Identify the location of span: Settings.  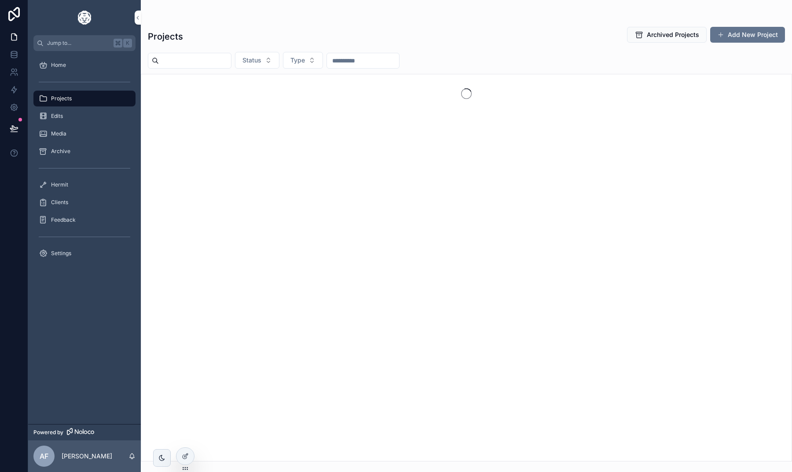
(61, 253).